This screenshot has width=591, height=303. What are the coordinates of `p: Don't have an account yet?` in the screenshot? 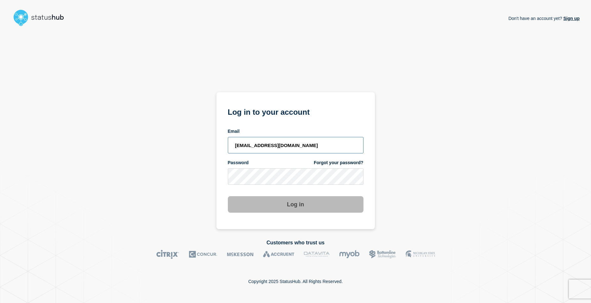 It's located at (544, 18).